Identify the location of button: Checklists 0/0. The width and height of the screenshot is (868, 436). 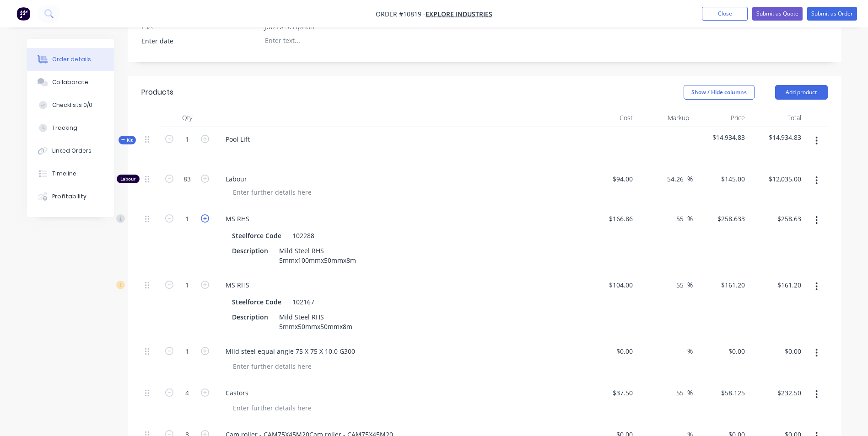
(70, 105).